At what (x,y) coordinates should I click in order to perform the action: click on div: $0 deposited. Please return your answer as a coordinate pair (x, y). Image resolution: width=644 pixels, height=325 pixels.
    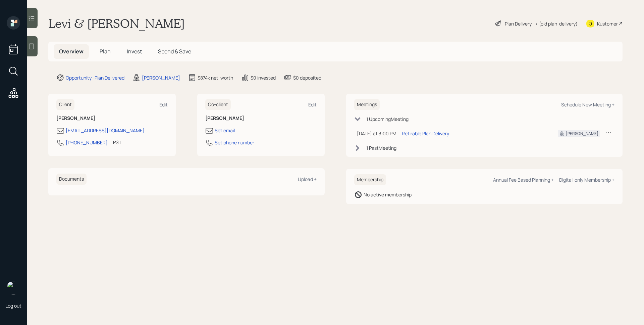
    Looking at the image, I should click on (308, 78).